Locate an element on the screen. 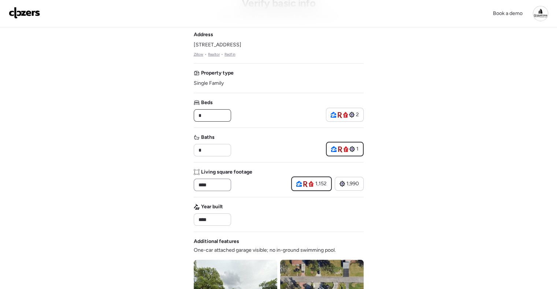  span: Single Family is located at coordinates (209, 83).